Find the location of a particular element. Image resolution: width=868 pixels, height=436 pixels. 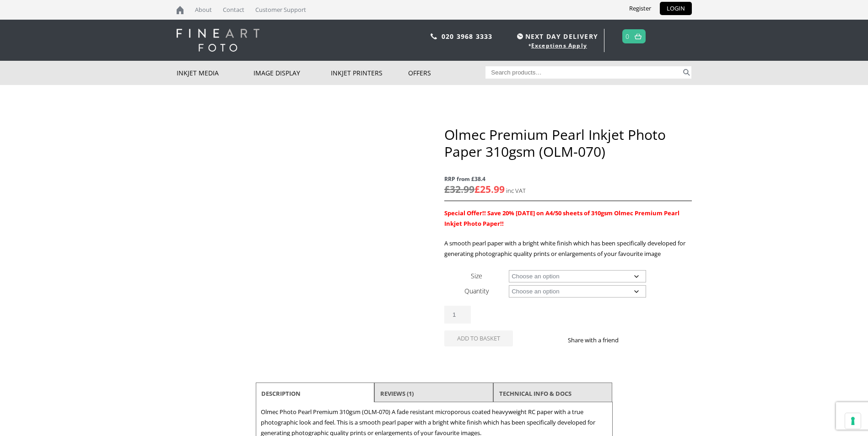

bdi: 32.99 is located at coordinates (459, 189).